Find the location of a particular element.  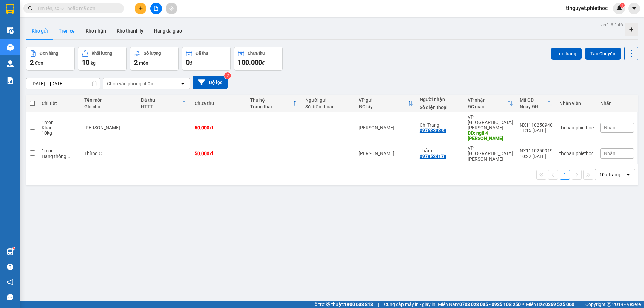

div: Ngày ĐH is located at coordinates (533, 107).